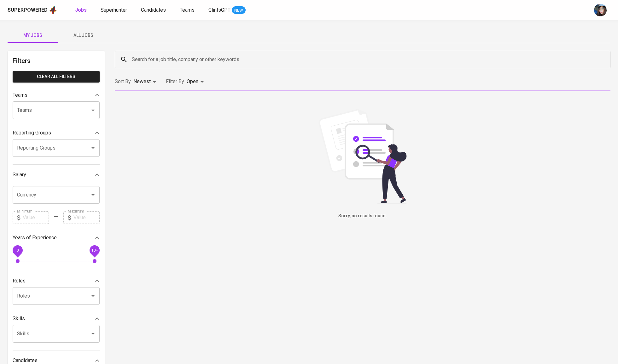 The width and height of the screenshot is (618, 364). What do you see at coordinates (20, 95) in the screenshot?
I see `p: Teams` at bounding box center [20, 95].